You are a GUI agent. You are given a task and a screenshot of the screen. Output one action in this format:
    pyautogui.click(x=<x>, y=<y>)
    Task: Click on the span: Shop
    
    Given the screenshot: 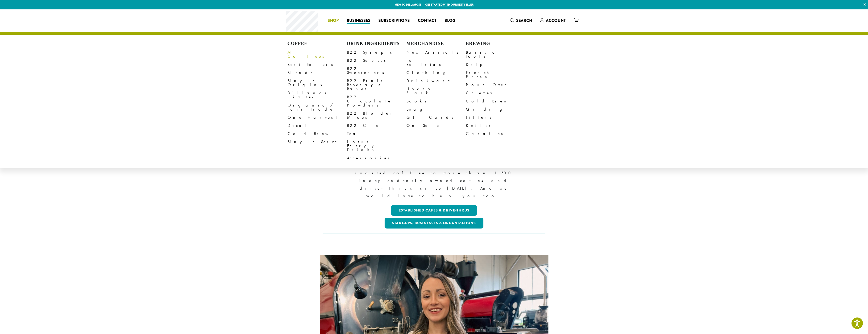 What is the action you would take?
    pyautogui.click(x=333, y=20)
    